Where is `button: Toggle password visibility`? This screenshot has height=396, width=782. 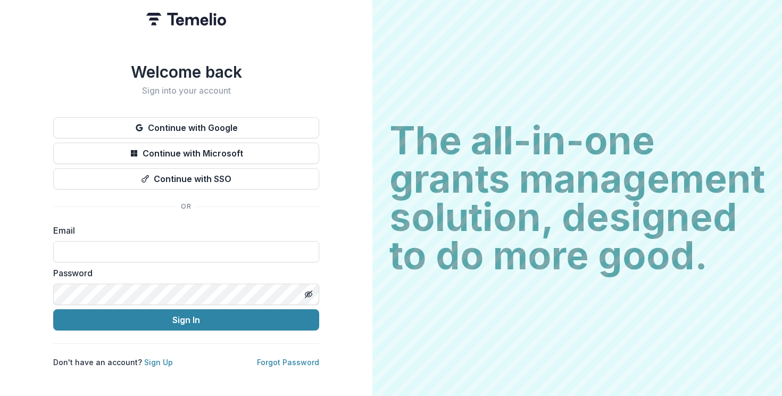 button: Toggle password visibility is located at coordinates (309, 294).